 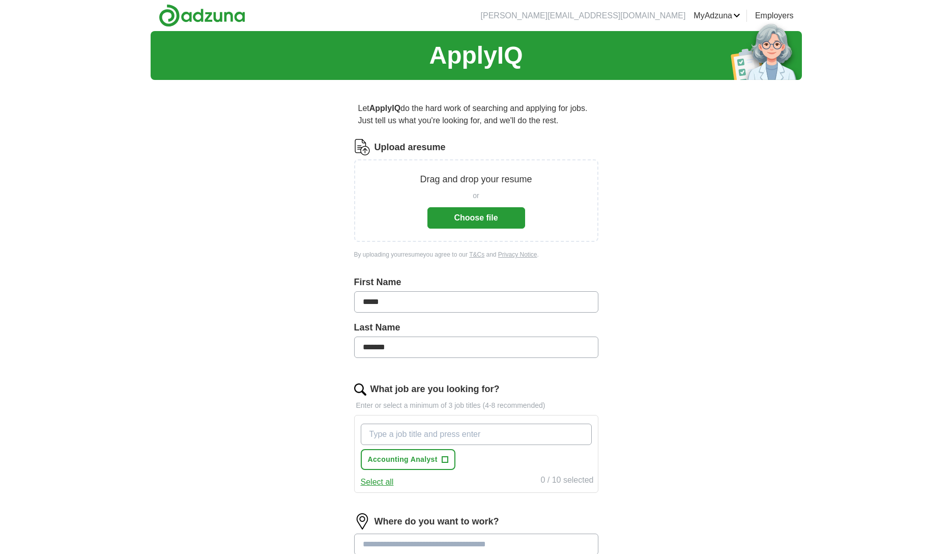 I want to click on span: Accounting Analyst, so click(x=402, y=459).